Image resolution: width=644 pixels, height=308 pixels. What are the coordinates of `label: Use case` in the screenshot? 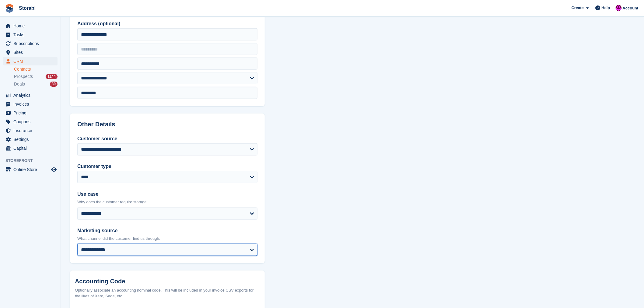 It's located at (167, 194).